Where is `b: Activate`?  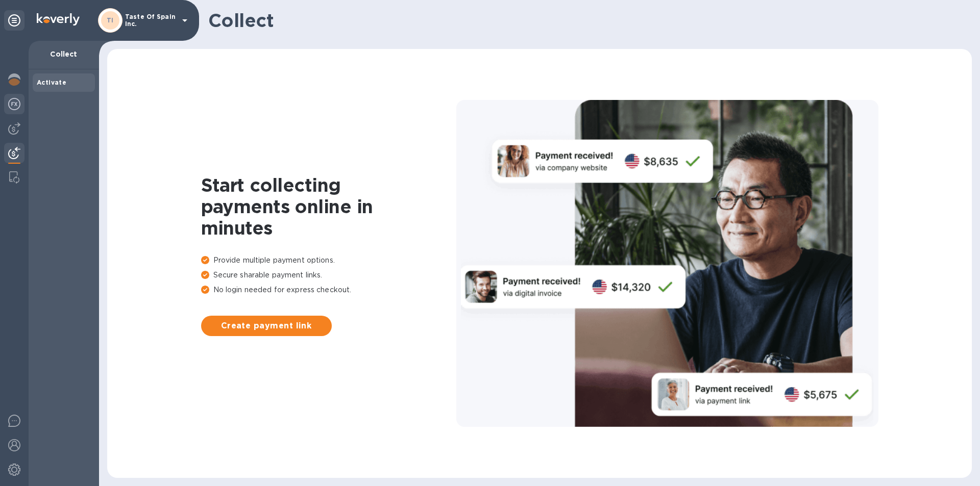
b: Activate is located at coordinates (52, 82).